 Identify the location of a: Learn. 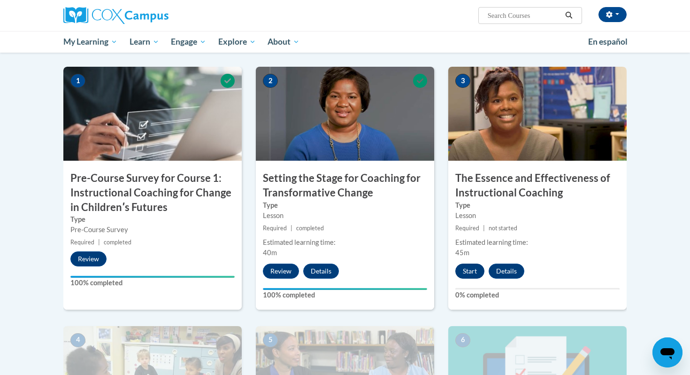
(144, 42).